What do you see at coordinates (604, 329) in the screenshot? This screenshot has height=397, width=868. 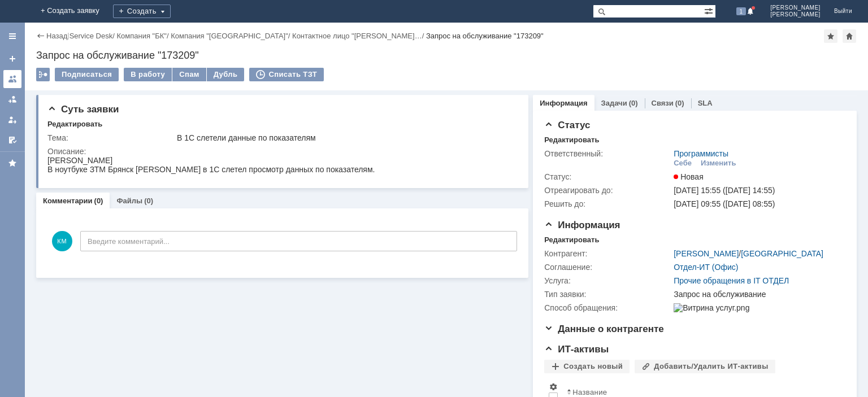 I see `span: Данные о контрагенте` at bounding box center [604, 329].